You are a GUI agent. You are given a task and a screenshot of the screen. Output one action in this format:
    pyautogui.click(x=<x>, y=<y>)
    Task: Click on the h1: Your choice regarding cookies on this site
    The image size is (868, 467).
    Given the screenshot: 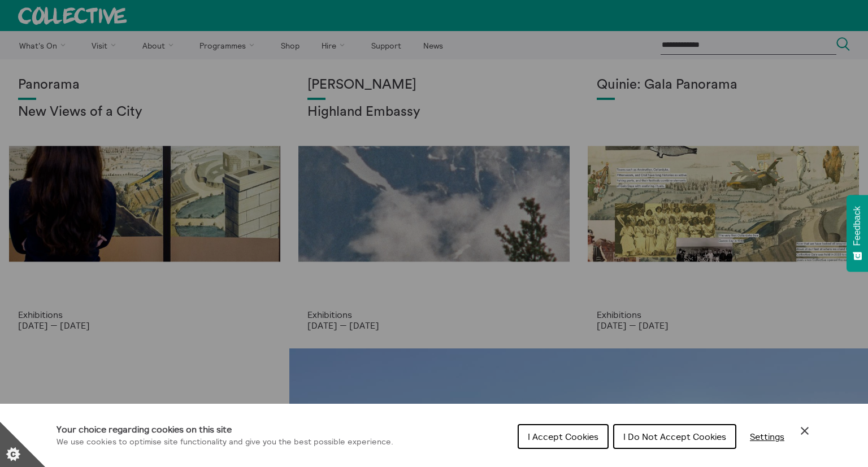 What is the action you would take?
    pyautogui.click(x=225, y=429)
    